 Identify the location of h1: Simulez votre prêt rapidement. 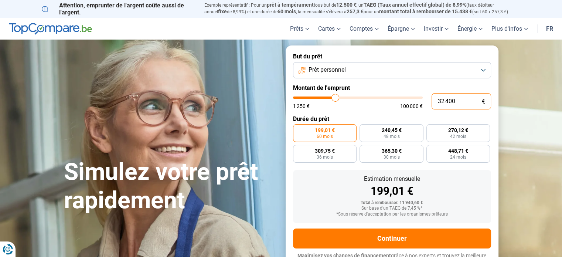
(170, 186).